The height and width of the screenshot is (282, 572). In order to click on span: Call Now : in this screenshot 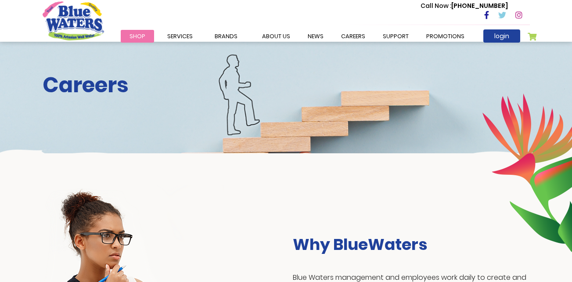, I will do `click(436, 6)`.